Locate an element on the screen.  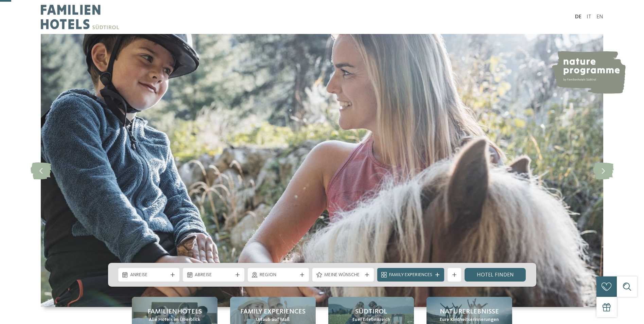
a: DE is located at coordinates (578, 17).